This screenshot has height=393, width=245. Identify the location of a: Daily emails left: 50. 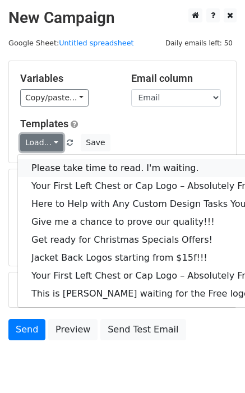
(199, 43).